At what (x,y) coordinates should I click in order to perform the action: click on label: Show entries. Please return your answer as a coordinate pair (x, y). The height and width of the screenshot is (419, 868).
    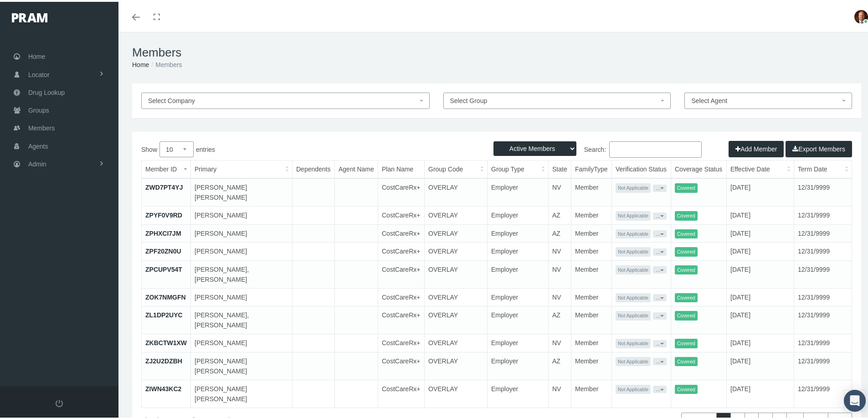
    Looking at the image, I should click on (319, 148).